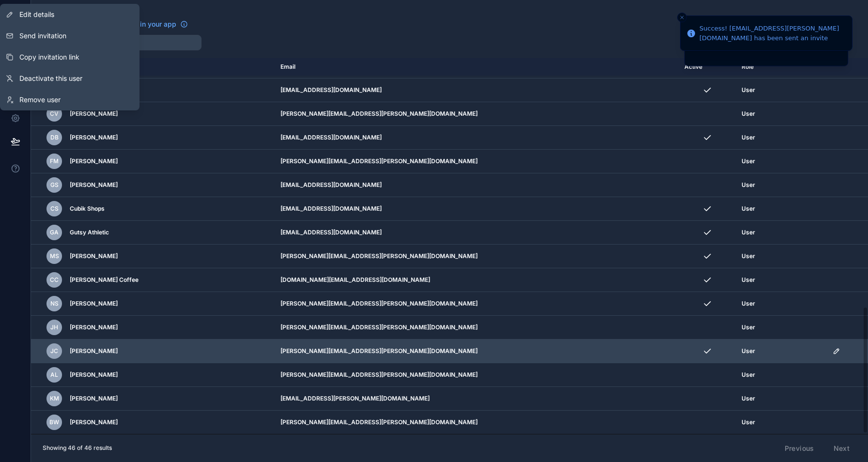 This screenshot has width=868, height=462. What do you see at coordinates (54, 138) in the screenshot?
I see `span: DB` at bounding box center [54, 138].